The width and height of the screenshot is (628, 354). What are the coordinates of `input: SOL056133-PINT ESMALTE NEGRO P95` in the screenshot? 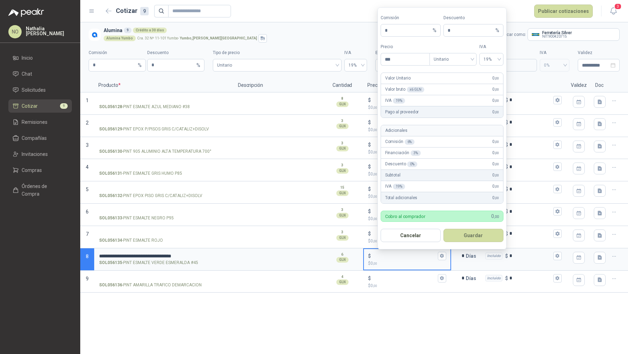 It's located at (164, 211).